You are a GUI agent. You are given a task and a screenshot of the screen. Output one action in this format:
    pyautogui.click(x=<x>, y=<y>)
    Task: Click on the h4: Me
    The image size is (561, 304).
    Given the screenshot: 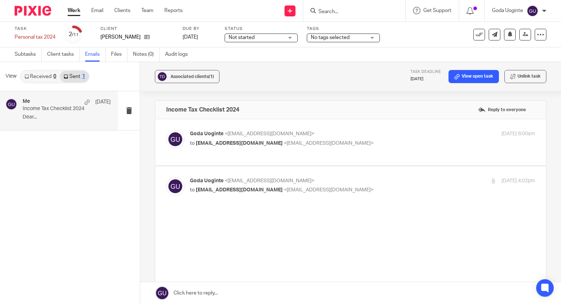 What is the action you would take?
    pyautogui.click(x=26, y=101)
    